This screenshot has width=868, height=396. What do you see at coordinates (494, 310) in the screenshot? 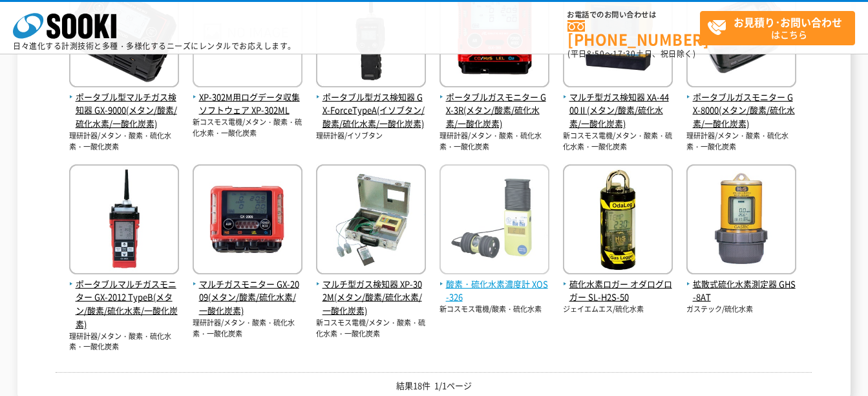
I see `p: 新コスモス電機/酸素・硫化水素` at bounding box center [494, 310].